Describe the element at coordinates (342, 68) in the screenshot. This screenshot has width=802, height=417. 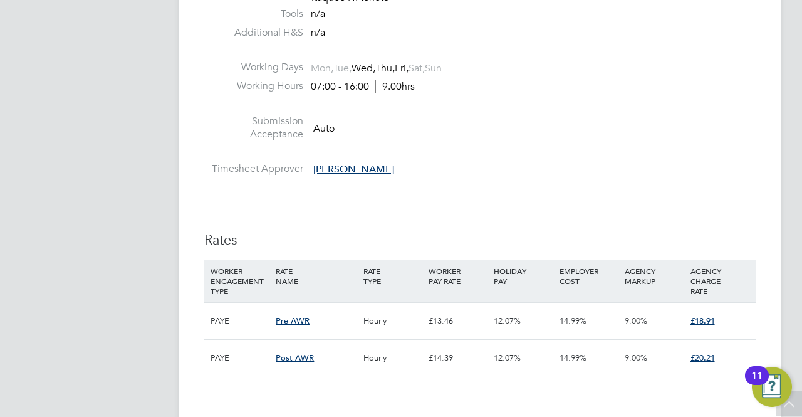
I see `span: Tue,` at that location.